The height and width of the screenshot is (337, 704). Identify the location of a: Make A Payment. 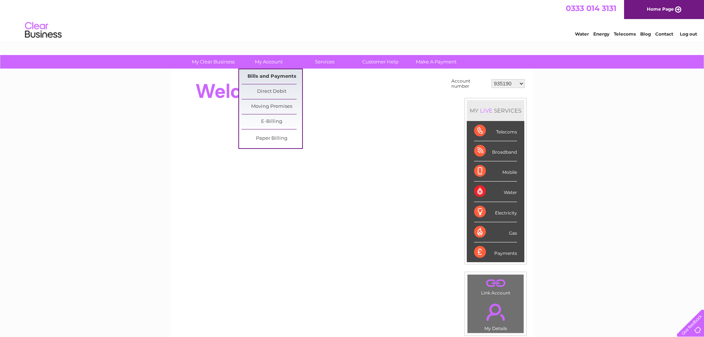
(436, 62).